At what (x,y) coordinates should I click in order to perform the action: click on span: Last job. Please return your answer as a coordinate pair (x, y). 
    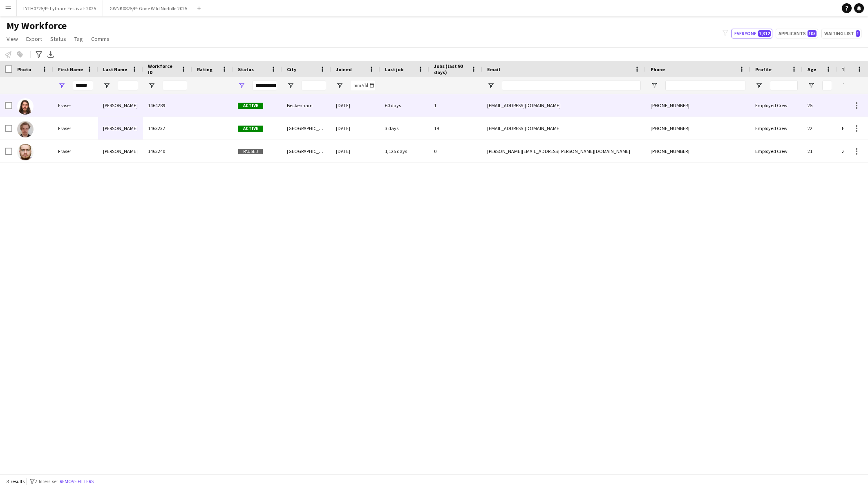
    Looking at the image, I should click on (394, 69).